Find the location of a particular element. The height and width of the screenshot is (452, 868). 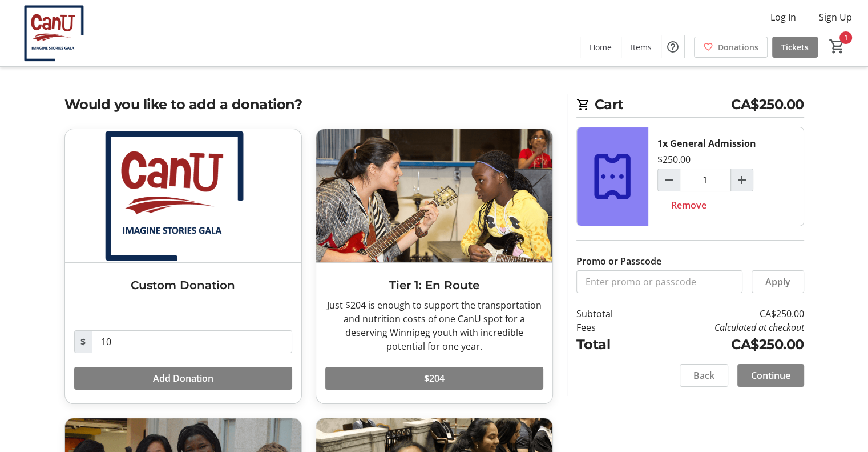

div: $250.00 is located at coordinates (675, 159).